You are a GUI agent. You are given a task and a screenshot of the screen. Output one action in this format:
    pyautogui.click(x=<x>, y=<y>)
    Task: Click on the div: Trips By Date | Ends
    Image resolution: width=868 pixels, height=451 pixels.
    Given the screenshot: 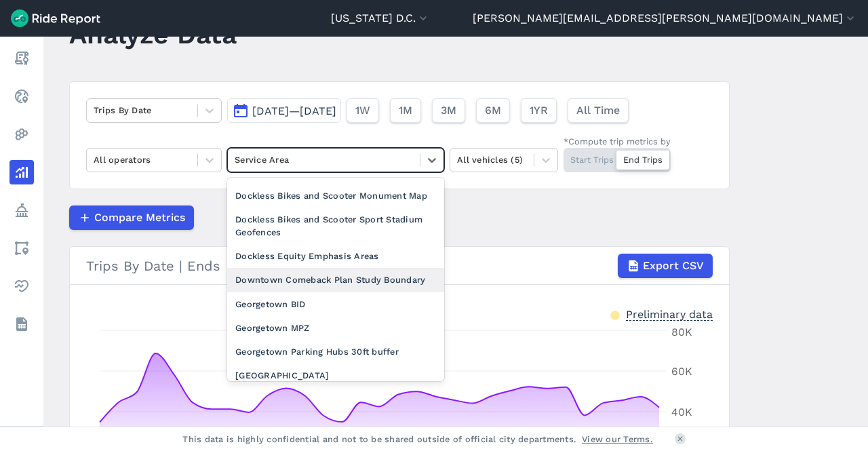 What is the action you would take?
    pyautogui.click(x=400, y=266)
    